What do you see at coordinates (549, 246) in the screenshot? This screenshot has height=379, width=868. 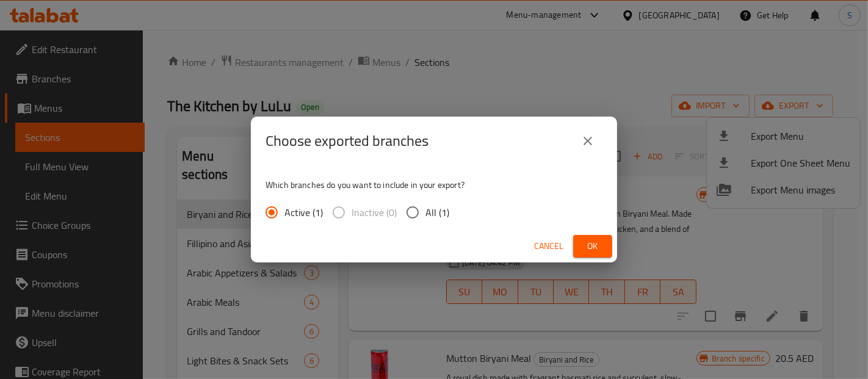 I see `button: Cancel` at bounding box center [549, 246].